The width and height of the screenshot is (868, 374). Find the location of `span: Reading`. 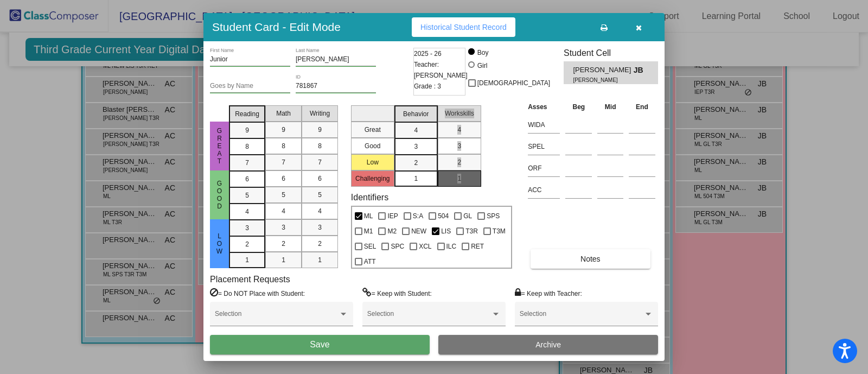

span: Reading is located at coordinates (247, 114).